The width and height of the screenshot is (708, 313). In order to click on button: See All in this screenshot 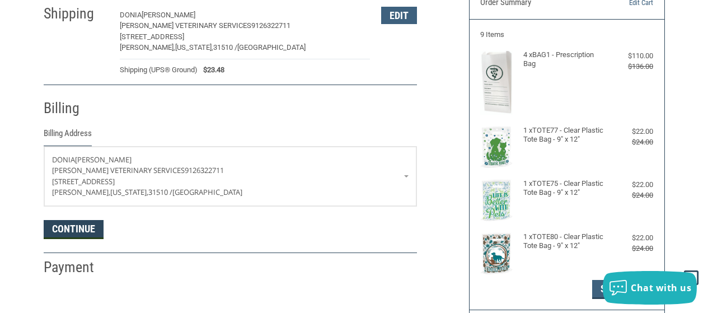, I will do `click(623, 290)`.